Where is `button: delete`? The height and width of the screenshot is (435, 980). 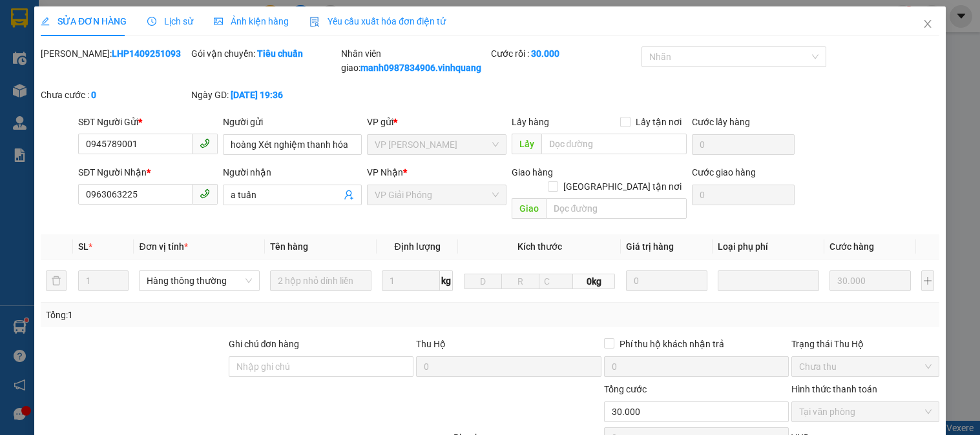 button: delete is located at coordinates (56, 280).